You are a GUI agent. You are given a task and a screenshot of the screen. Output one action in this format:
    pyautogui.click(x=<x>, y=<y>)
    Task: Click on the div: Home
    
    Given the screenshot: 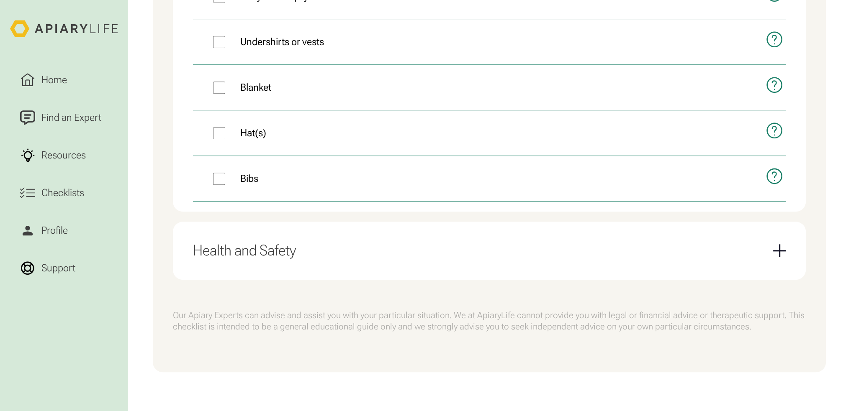 What is the action you would take?
    pyautogui.click(x=54, y=80)
    